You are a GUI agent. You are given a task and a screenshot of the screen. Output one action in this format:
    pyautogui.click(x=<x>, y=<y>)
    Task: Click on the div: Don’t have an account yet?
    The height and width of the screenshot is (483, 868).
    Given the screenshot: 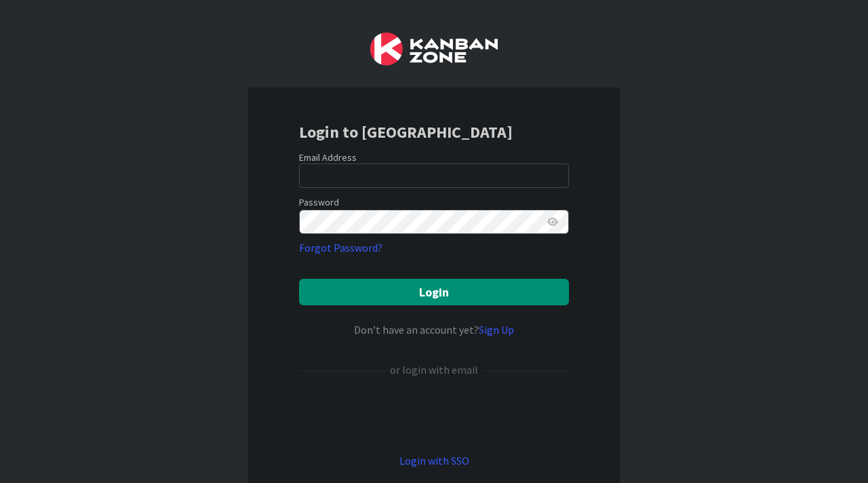 What is the action you would take?
    pyautogui.click(x=434, y=330)
    